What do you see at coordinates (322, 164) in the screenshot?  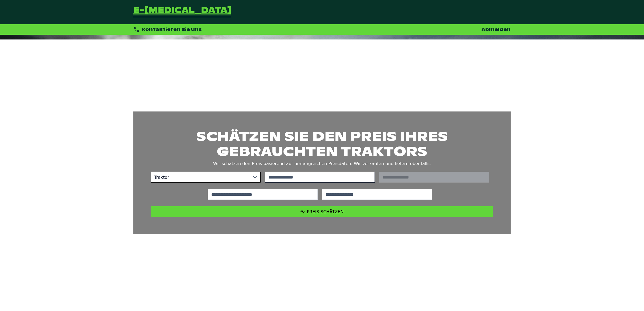 I see `p: Wir schätzen den Preis basierend auf umfangreichen Preisdaten. Wir verkaufen und liefern ebenfalls.` at bounding box center [322, 164].